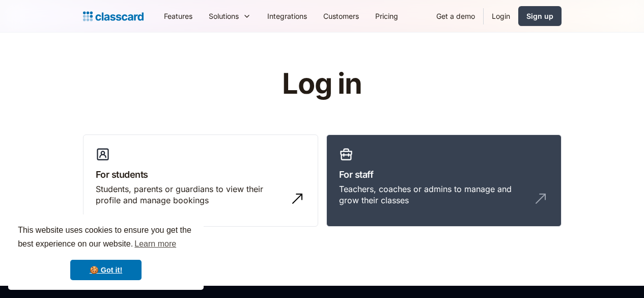  What do you see at coordinates (322, 84) in the screenshot?
I see `h1: Log in` at bounding box center [322, 84].